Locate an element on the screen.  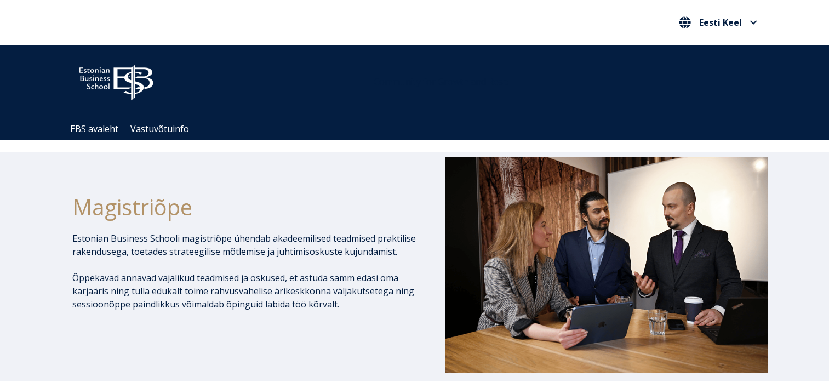
span: Eesti Keel is located at coordinates (720, 22).